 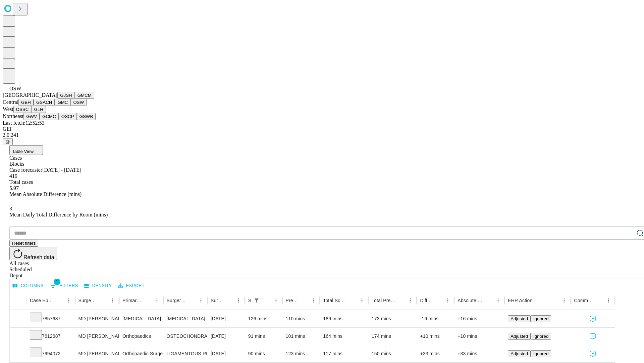 I want to click on div: 101 mins, so click(x=301, y=336).